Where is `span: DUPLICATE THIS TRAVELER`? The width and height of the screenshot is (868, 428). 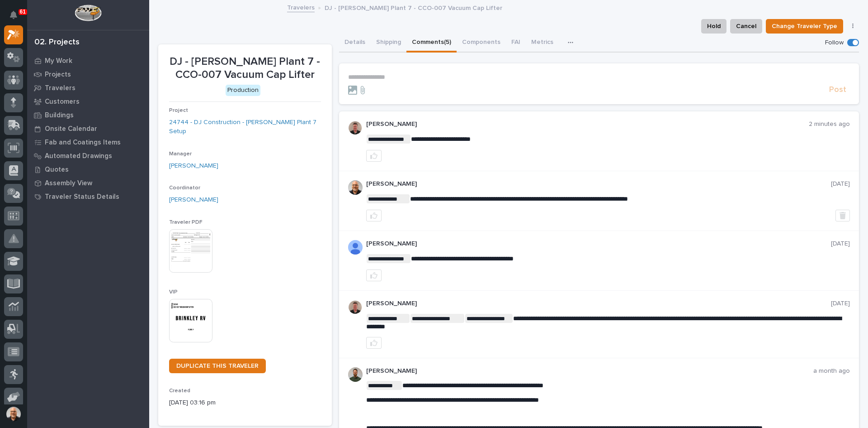
span: DUPLICATE THIS TRAVELER is located at coordinates (217, 365).